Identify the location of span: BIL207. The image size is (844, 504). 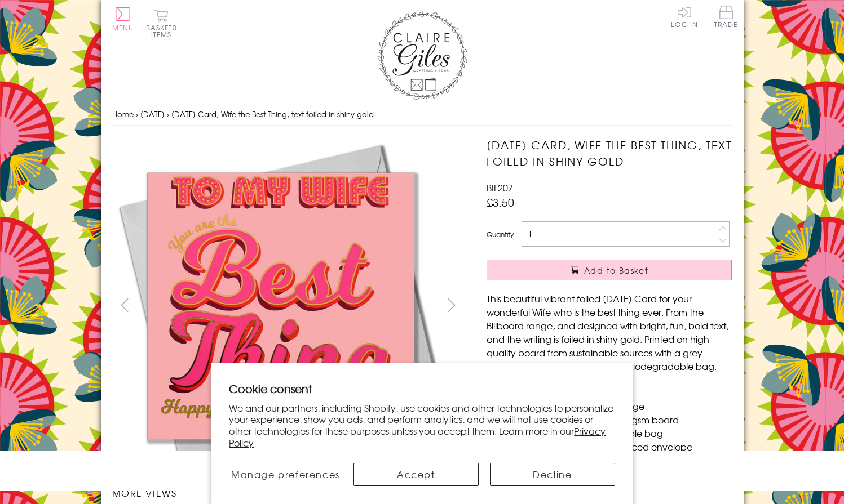
(499, 187).